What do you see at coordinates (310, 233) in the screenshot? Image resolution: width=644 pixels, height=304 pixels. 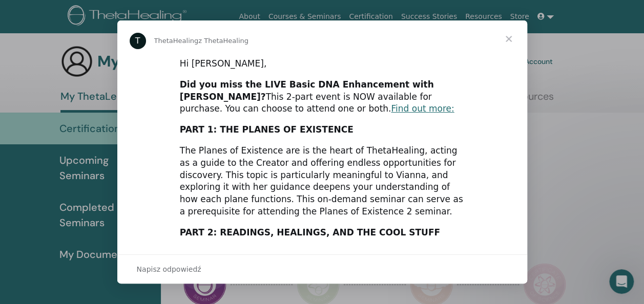 I see `b: PART 2: READINGS, HEALINGS, AND THE COOL STUFF` at bounding box center [310, 233].